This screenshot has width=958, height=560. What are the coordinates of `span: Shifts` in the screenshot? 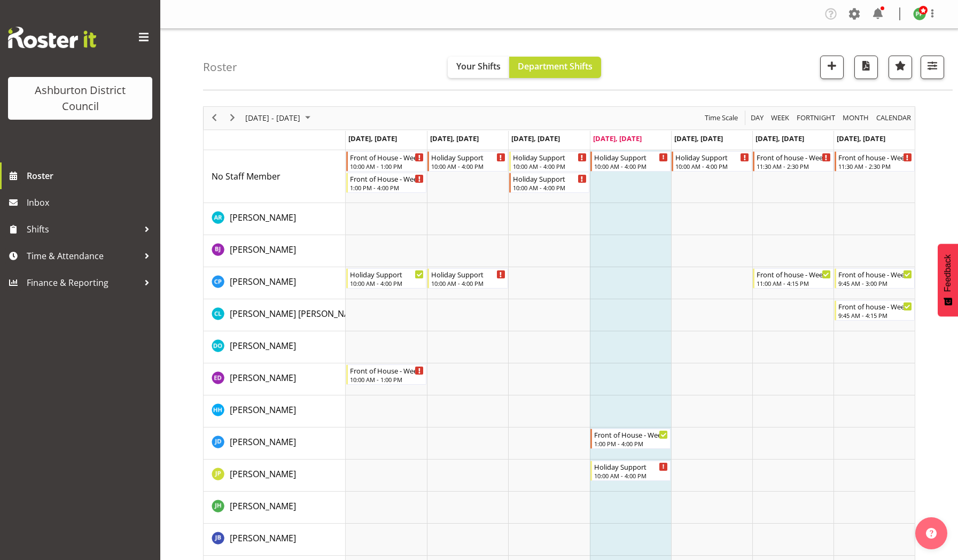 It's located at (83, 229).